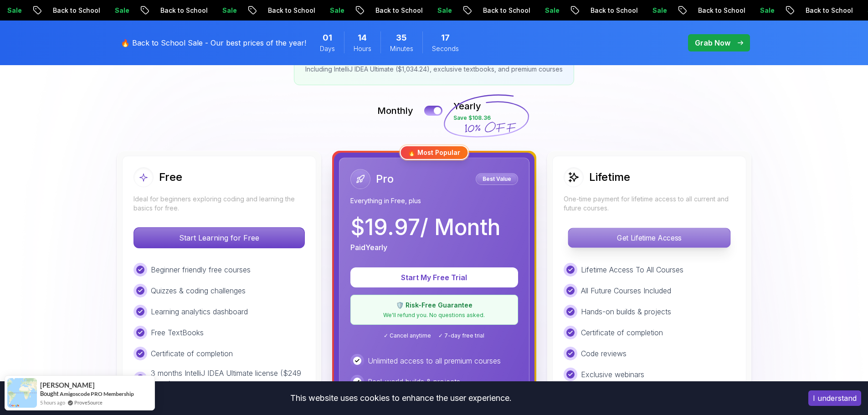  What do you see at coordinates (401, 38) in the screenshot?
I see `span: 35 Minutes` at bounding box center [401, 38].